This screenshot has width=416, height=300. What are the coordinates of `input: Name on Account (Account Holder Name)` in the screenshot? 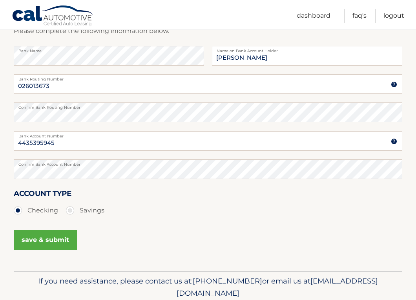 It's located at (307, 56).